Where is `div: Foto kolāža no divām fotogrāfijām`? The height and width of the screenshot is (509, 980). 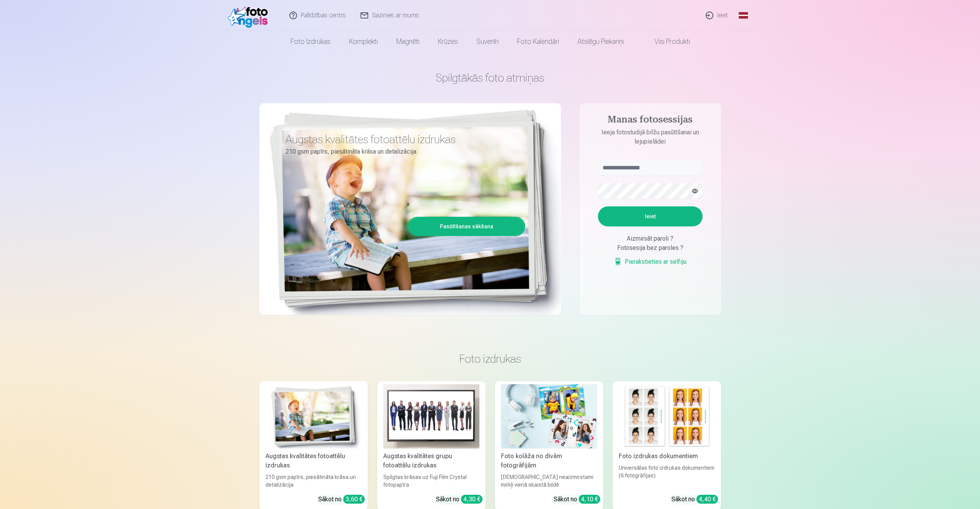
div: Foto kolāža no divām fotogrāfijām is located at coordinates (549, 461).